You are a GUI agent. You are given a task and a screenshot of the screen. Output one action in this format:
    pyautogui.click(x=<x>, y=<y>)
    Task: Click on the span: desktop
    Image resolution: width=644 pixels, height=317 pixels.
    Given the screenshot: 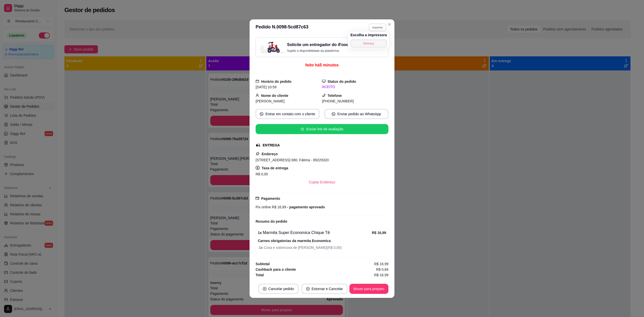 What is the action you would take?
    pyautogui.click(x=324, y=81)
    